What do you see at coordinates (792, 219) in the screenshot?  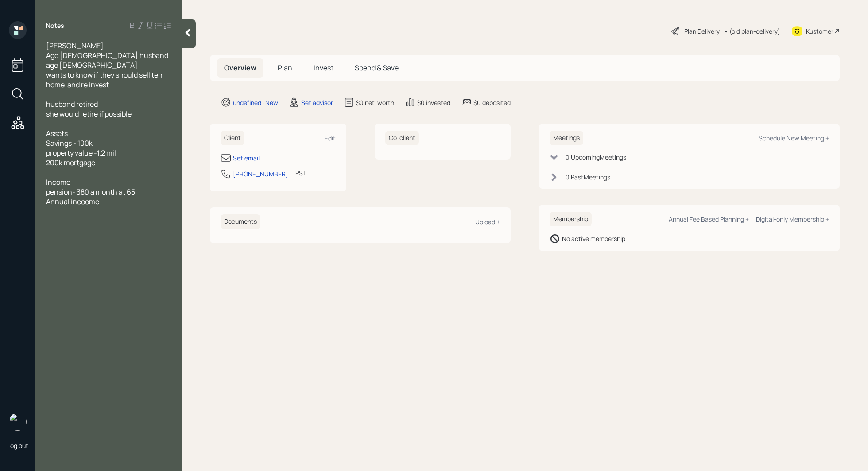 I see `div: Digital-only Membership +` at bounding box center [792, 219].